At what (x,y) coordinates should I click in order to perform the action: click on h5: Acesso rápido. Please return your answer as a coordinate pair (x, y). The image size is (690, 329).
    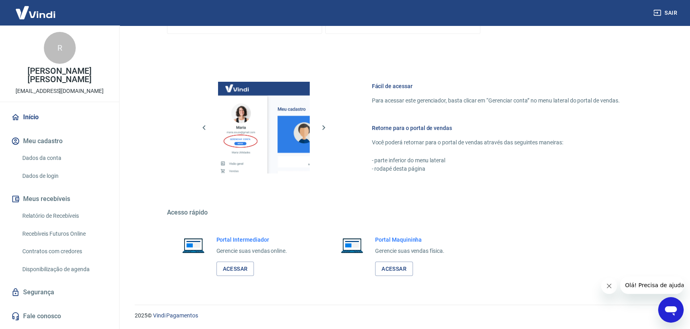
    Looking at the image, I should click on (403, 212).